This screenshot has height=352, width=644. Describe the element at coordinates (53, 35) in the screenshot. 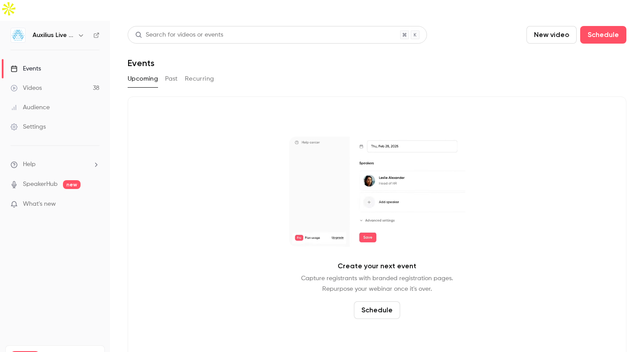

I see `h6: Auxilius Live Sessions` at that location.